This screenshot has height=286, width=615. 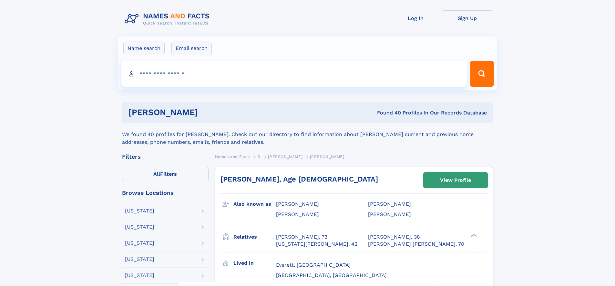 What do you see at coordinates (259, 157) in the screenshot?
I see `span: D` at bounding box center [259, 157].